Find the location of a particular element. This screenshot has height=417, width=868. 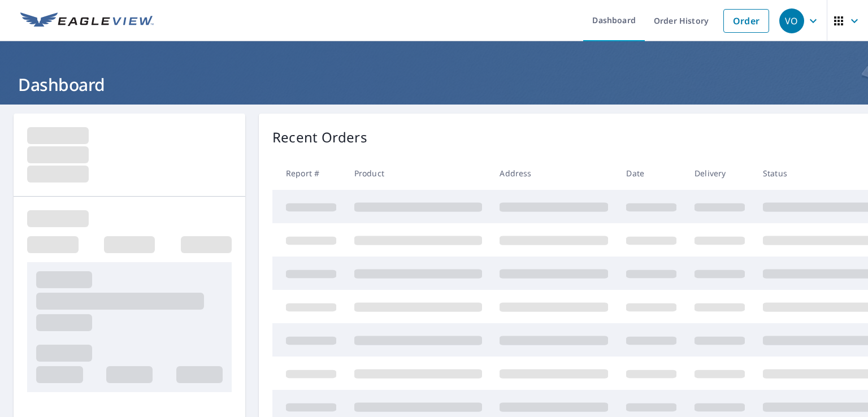

th: Delivery is located at coordinates (720, 173).